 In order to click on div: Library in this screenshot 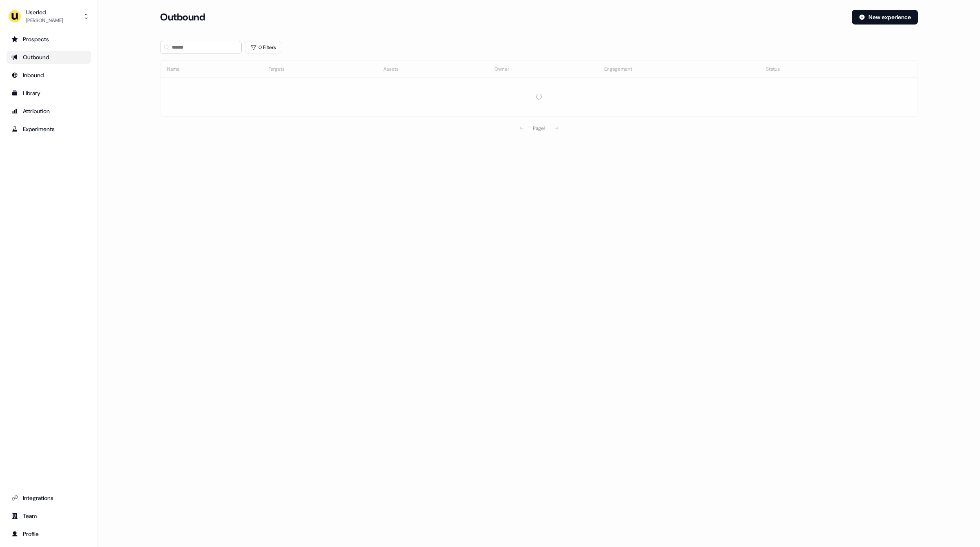, I will do `click(49, 93)`.